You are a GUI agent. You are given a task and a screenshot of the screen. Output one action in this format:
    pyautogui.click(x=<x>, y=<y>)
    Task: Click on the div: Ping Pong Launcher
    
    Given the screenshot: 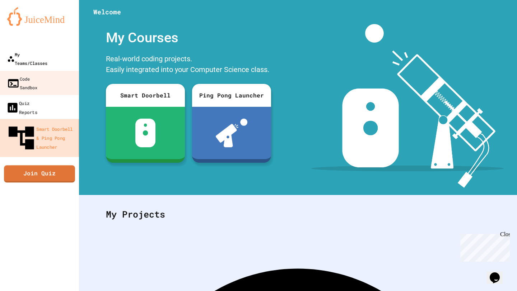 What is the action you would take?
    pyautogui.click(x=231, y=95)
    